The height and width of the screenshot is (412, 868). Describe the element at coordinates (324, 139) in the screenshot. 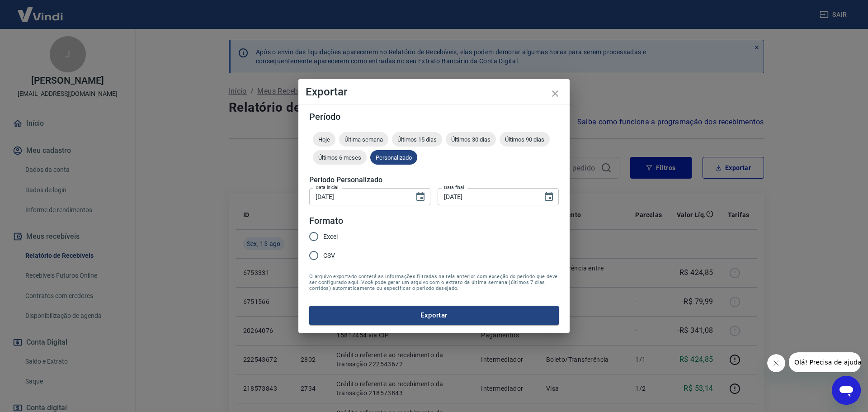

I see `div: Hoje` at that location.